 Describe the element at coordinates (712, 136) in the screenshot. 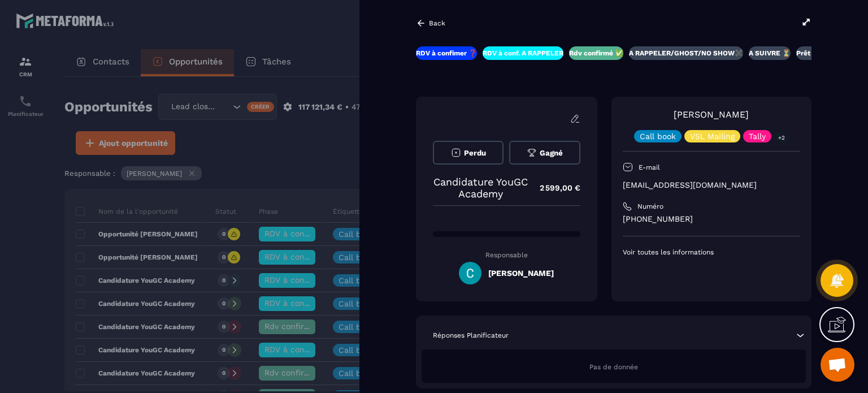

I see `p: VSL Mailing` at that location.